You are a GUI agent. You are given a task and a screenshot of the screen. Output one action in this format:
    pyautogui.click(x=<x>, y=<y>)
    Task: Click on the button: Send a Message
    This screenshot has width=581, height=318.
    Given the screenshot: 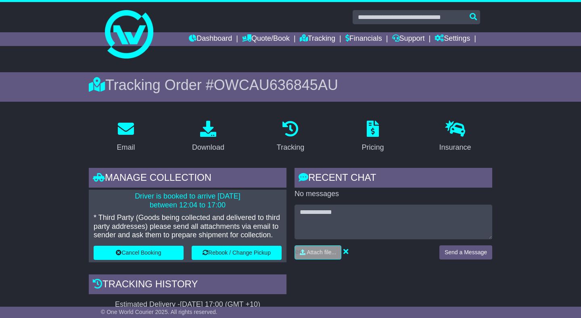 What is the action you would take?
    pyautogui.click(x=466, y=252)
    